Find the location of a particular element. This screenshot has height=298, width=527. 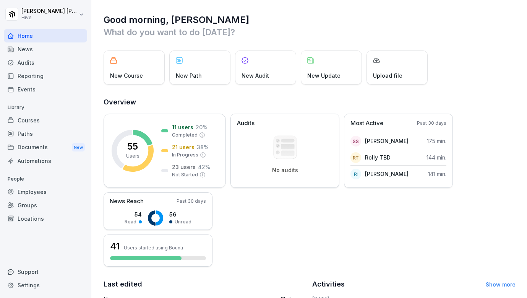

a: DocumentsNew is located at coordinates (46, 147).